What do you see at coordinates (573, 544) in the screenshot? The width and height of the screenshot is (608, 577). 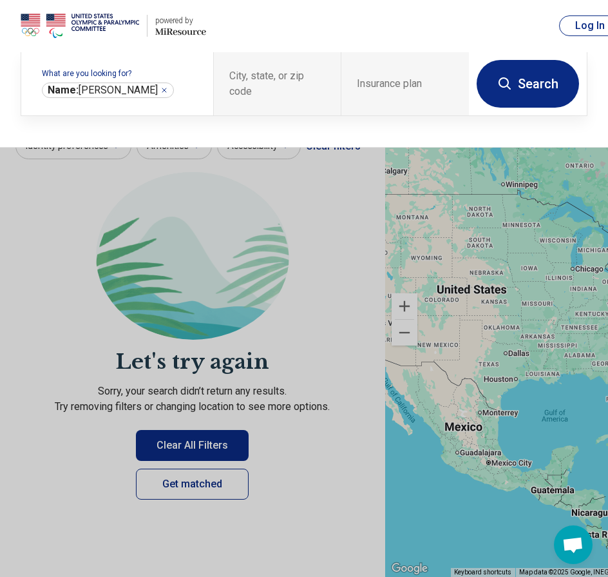 I see `div: Open chat` at bounding box center [573, 544].